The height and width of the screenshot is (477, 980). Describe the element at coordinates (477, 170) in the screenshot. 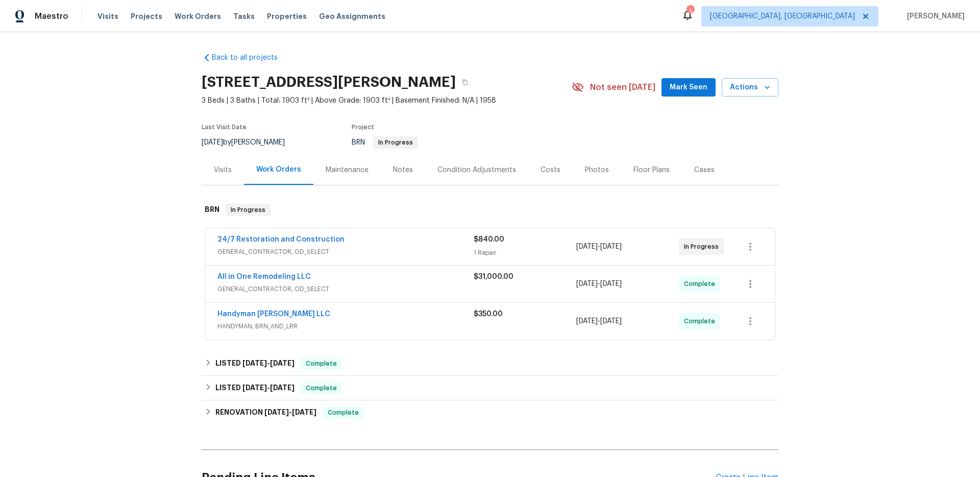

I see `div: Condition Adjustments` at that location.